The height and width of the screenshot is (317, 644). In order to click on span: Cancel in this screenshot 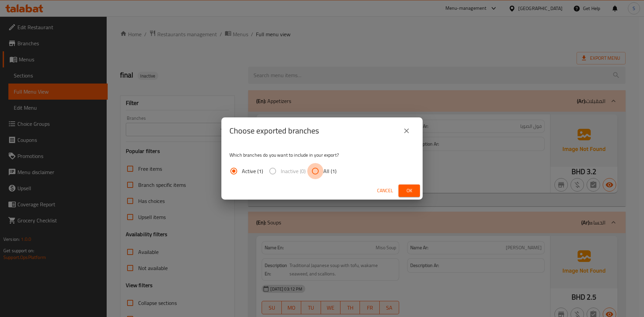, I will do `click(385, 191)`.